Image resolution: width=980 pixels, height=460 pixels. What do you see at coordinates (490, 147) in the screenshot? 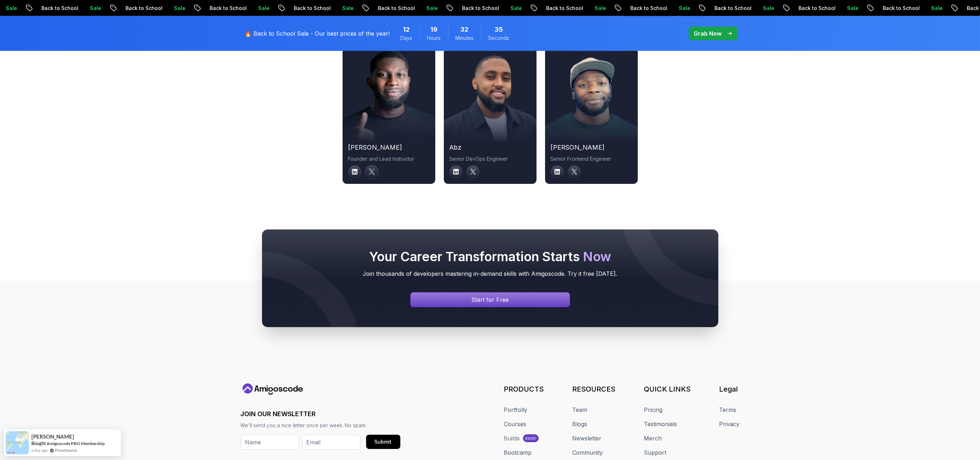
I see `h2: abz` at bounding box center [490, 147].